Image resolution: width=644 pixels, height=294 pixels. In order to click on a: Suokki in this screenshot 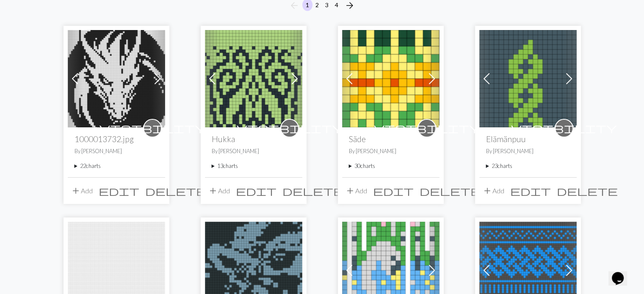, I will do `click(117, 269)`.